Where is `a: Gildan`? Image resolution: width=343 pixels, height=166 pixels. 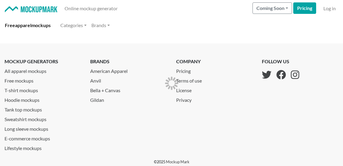
a: Gildan is located at coordinates (129, 99).